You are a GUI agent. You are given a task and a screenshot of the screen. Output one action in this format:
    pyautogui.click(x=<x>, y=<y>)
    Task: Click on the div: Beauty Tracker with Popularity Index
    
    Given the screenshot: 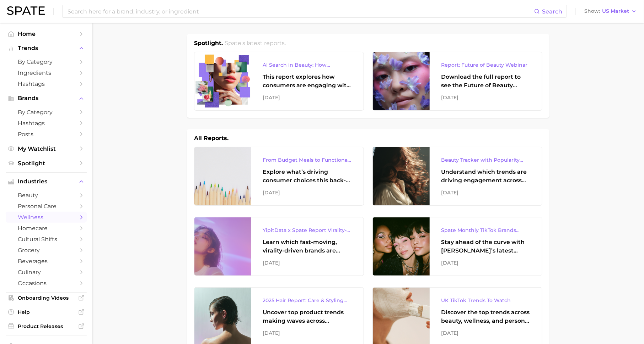 What is the action you would take?
    pyautogui.click(x=486, y=160)
    